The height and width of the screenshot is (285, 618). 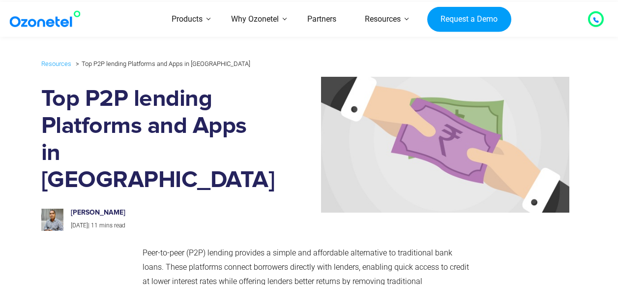 I want to click on a: Products, so click(x=187, y=19).